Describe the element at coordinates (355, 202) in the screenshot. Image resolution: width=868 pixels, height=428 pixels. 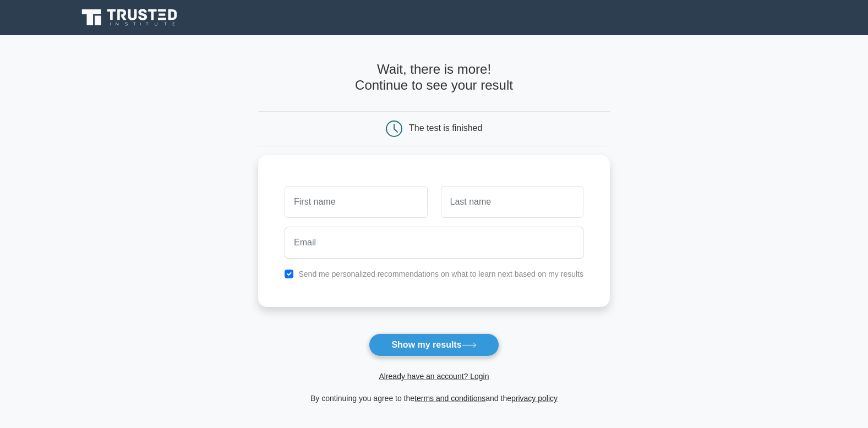
I see `input: First name` at that location.